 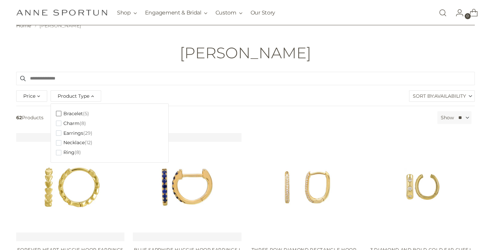 I want to click on label: Show, so click(x=447, y=118).